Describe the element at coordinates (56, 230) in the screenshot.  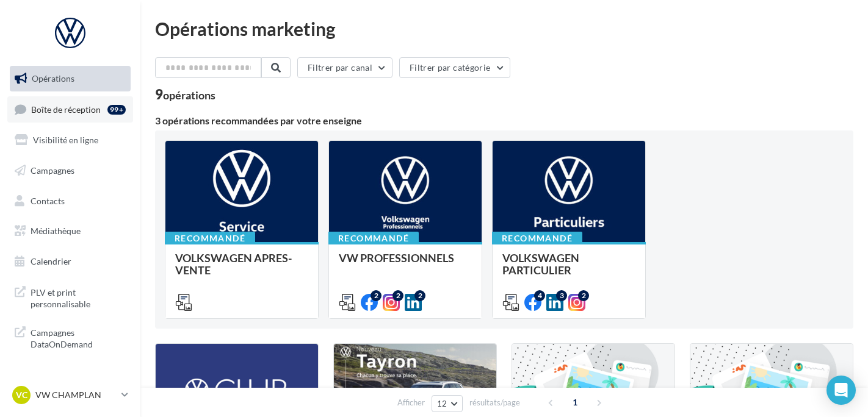
I see `span: Médiathèque` at that location.